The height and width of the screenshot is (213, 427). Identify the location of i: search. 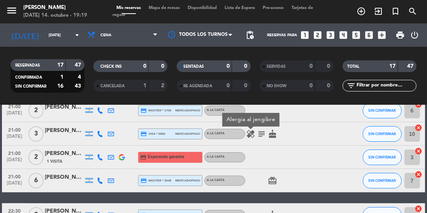
(412, 11).